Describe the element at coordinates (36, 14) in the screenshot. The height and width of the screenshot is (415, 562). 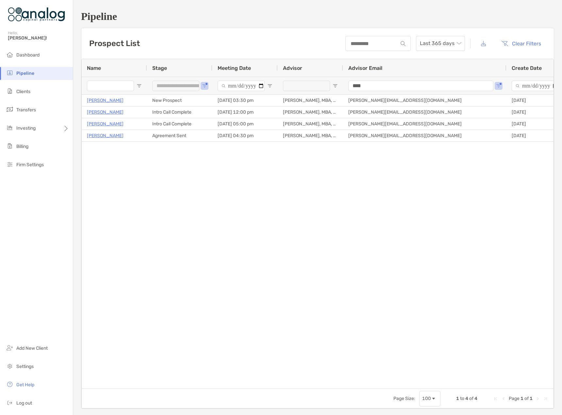
I see `img: Zoe Logo` at that location.